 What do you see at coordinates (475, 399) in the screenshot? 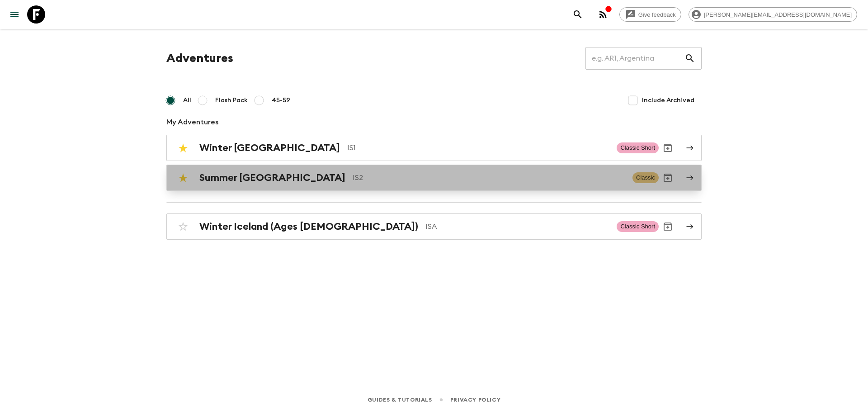
I see `a: Privacy Policy` at bounding box center [475, 399].